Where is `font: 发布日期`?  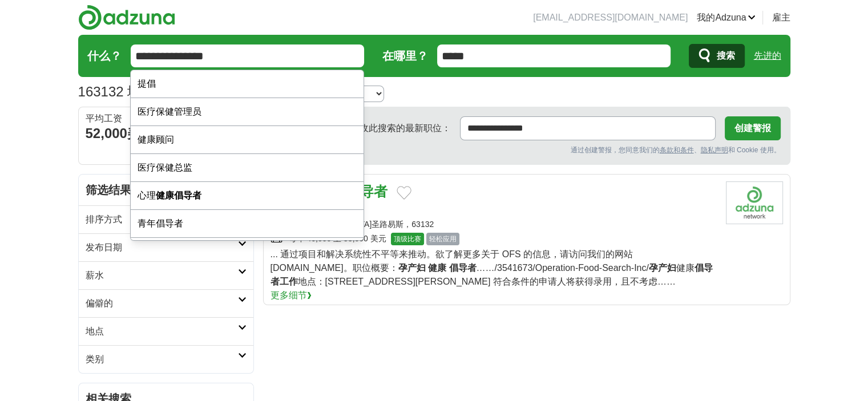 font: 发布日期 is located at coordinates (104, 247).